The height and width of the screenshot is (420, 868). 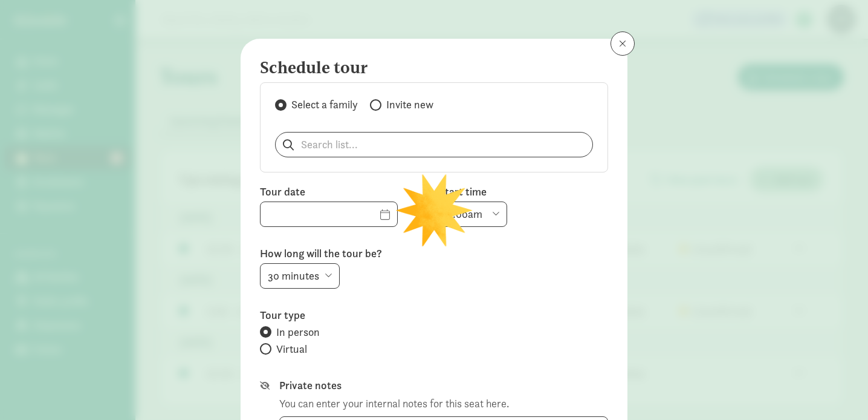 I want to click on div: You can enter your internal notes for this seat here., so click(x=394, y=403).